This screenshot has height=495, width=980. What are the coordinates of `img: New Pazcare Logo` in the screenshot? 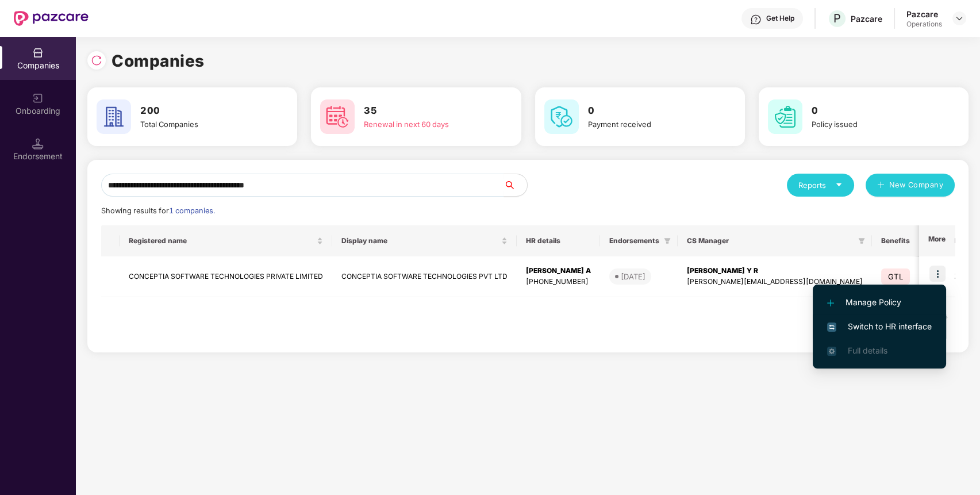 It's located at (51, 19).